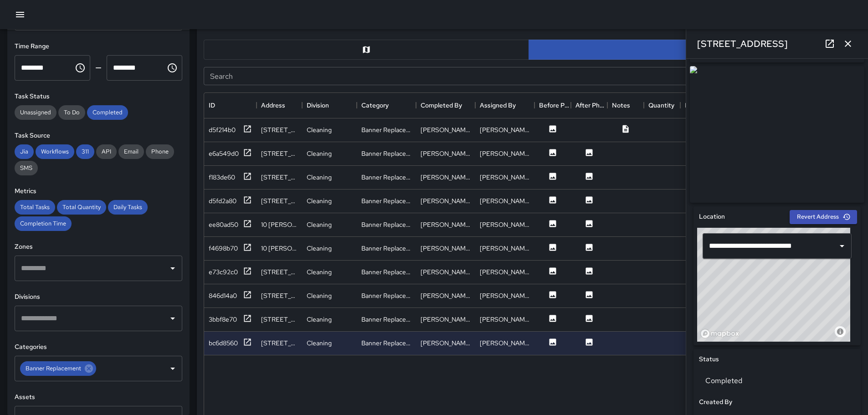 Image resolution: width=868 pixels, height=415 pixels. I want to click on span: Daily Tasks, so click(128, 207).